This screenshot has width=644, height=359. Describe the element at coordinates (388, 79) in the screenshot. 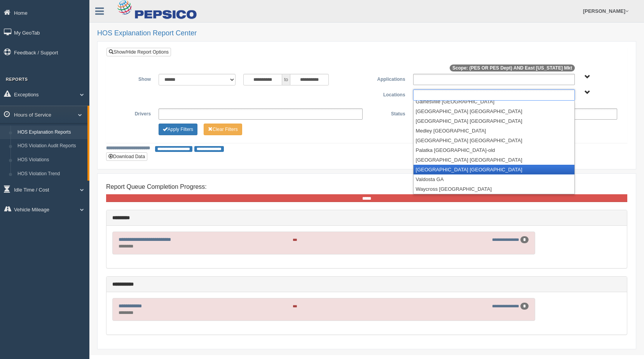

I see `label: Applications` at that location.